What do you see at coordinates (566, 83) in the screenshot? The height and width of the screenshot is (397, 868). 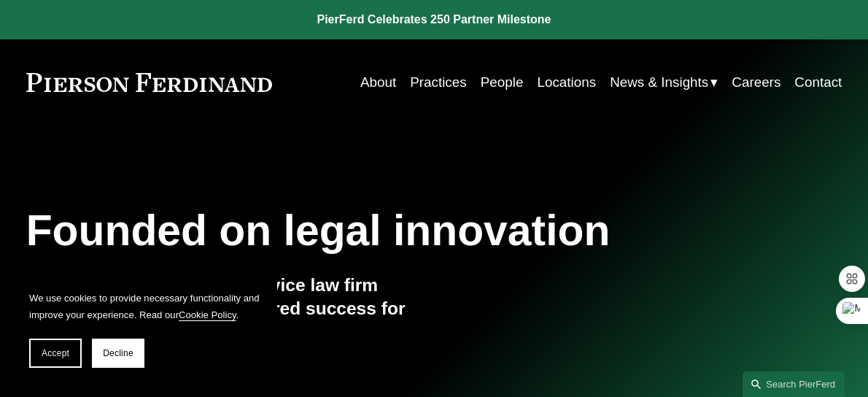 I see `a: Locations` at bounding box center [566, 83].